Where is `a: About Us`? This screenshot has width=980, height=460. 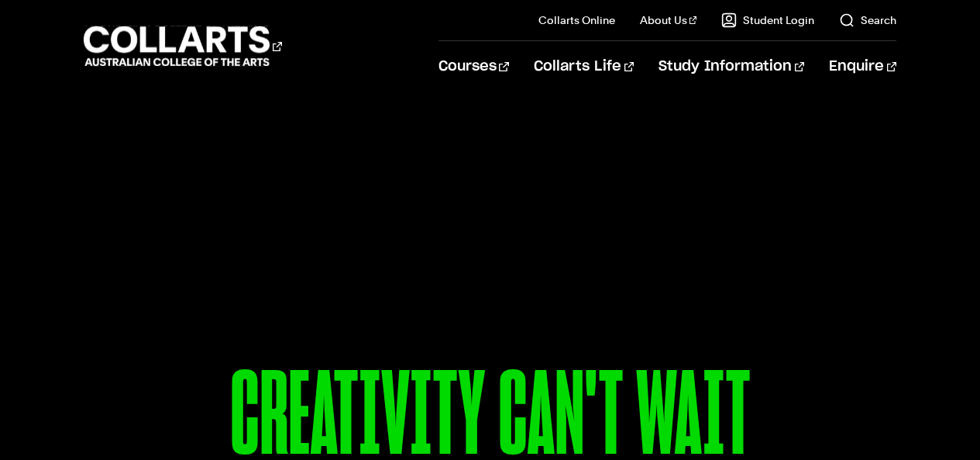
a: About Us is located at coordinates (669, 20).